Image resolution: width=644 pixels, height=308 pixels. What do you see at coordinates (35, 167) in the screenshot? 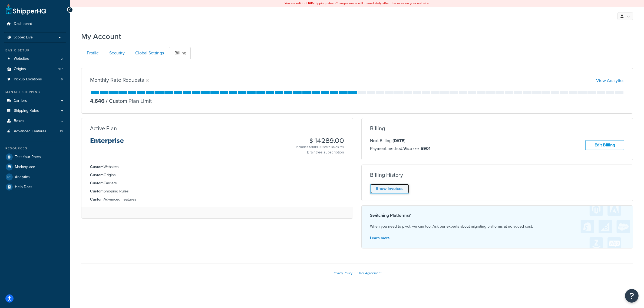
I see `a: Marketplace` at bounding box center [35, 167].